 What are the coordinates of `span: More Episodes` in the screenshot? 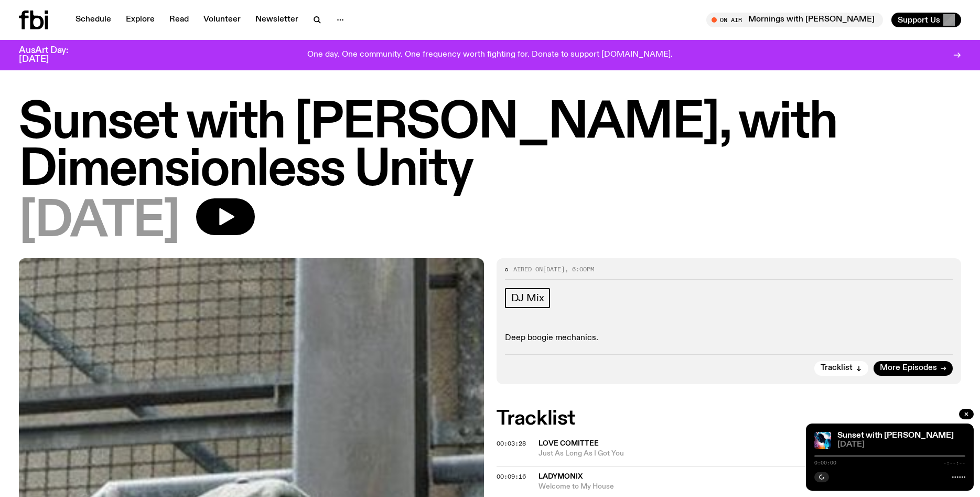 It's located at (908, 367).